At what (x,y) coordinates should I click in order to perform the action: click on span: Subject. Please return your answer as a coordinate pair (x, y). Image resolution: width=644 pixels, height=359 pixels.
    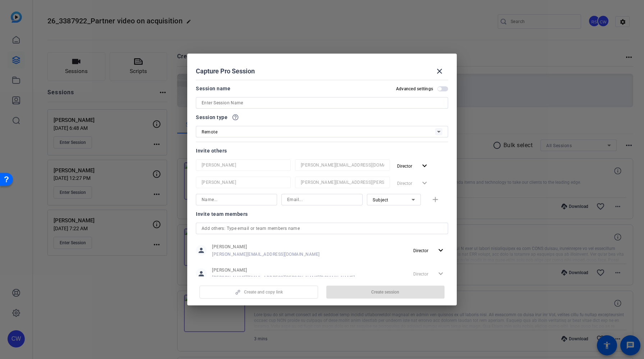
    Looking at the image, I should click on (381, 200).